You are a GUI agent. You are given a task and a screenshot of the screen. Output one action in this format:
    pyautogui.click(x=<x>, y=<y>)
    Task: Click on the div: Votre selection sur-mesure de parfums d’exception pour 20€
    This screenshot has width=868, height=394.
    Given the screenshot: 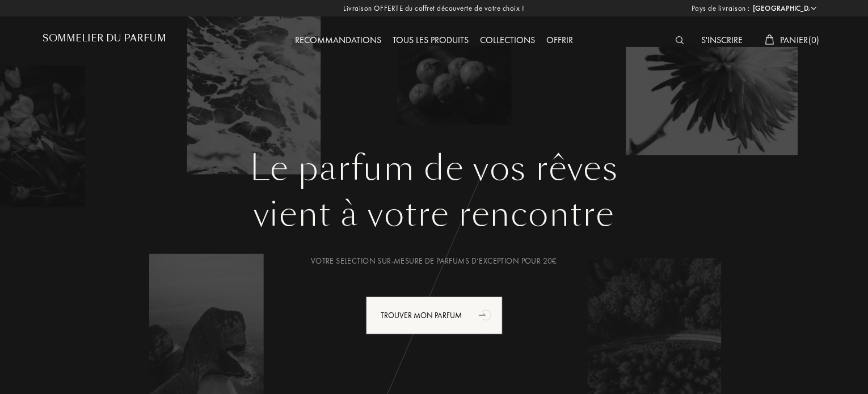 What is the action you would take?
    pyautogui.click(x=434, y=261)
    